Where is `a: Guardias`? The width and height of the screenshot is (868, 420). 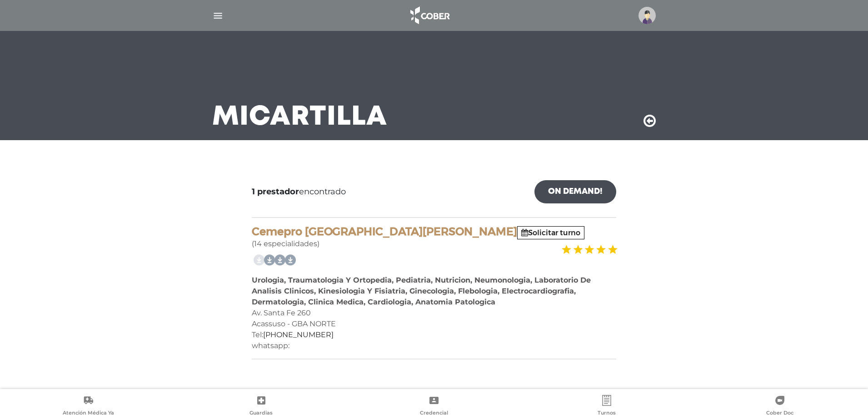 a: Guardias is located at coordinates (261, 406).